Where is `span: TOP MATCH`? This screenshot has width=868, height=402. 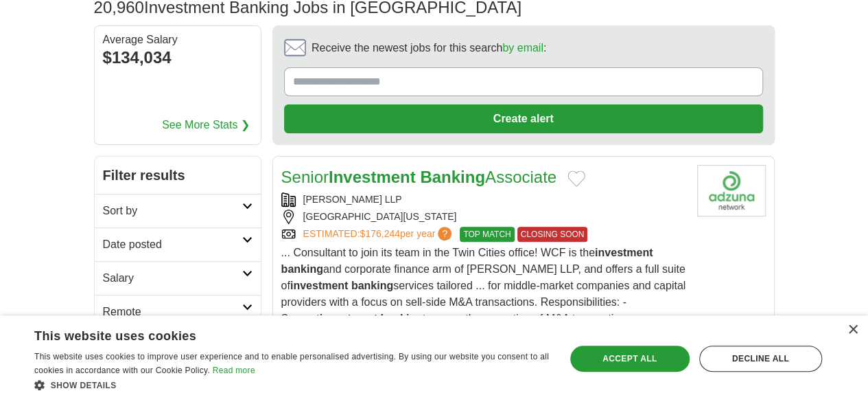 span: TOP MATCH is located at coordinates (487, 234).